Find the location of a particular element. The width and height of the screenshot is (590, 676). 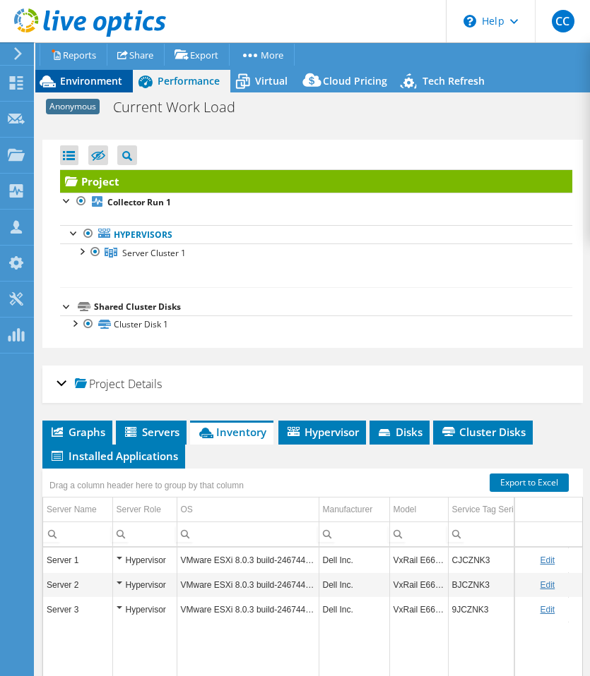

span: Servers is located at coordinates (151, 432).